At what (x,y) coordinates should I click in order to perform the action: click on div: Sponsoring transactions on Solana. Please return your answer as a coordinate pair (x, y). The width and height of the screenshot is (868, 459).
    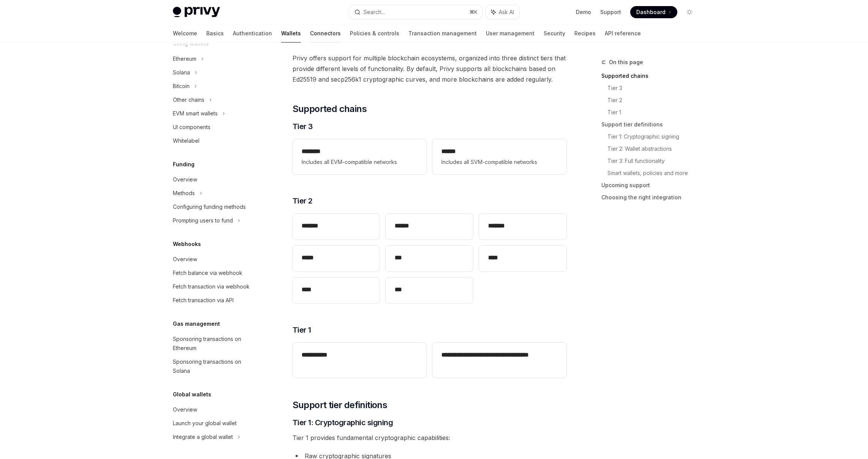
    Looking at the image, I should click on (216, 366).